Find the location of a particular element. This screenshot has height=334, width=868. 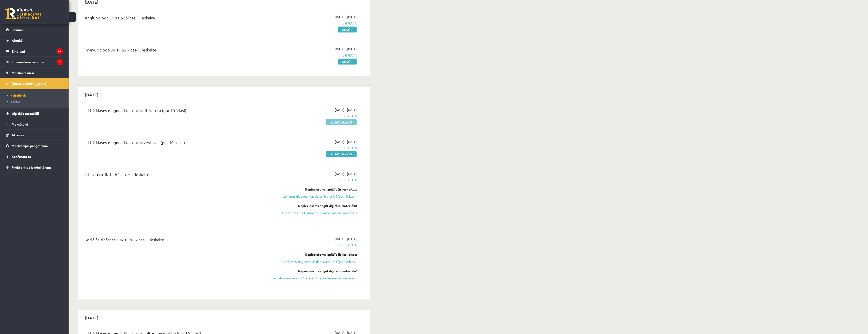

div: Krievu valoda JK 11.b2 klase 1. ieskaite is located at coordinates (174, 50).